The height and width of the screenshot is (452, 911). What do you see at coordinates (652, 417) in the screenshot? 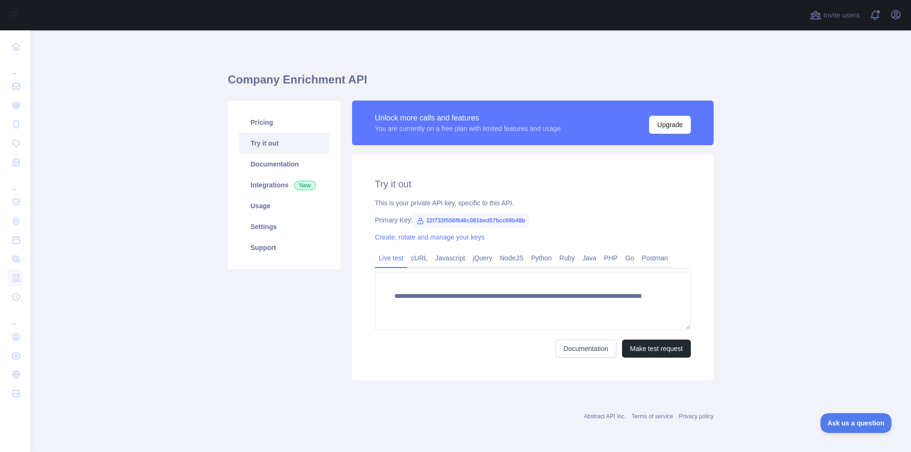
I see `a: Terms of service` at bounding box center [652, 417].